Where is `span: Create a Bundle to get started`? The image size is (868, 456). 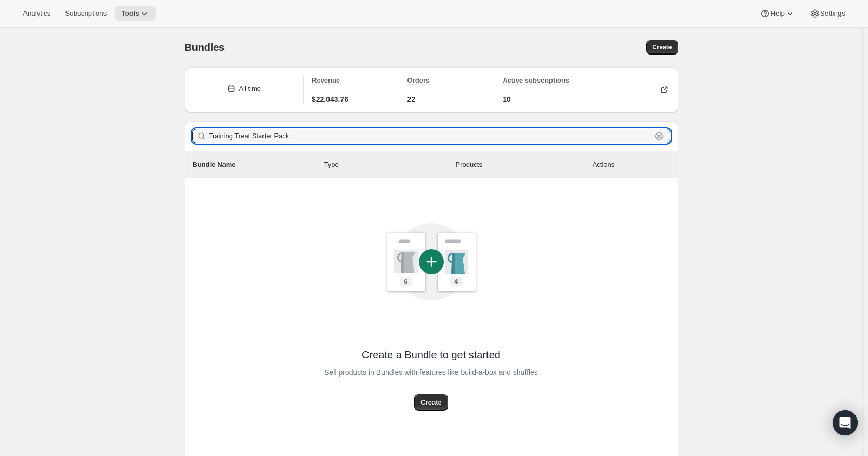
span: Create a Bundle to get started is located at coordinates (431, 355).